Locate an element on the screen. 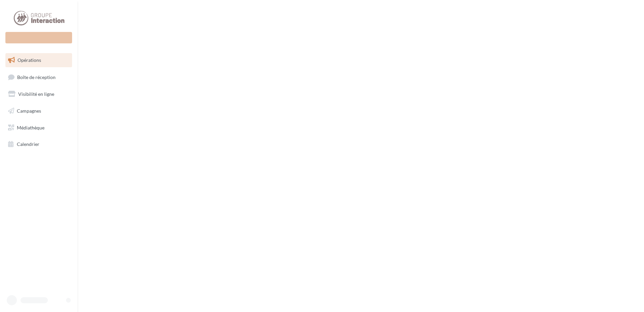  a: Visibilité en ligne is located at coordinates (39, 94).